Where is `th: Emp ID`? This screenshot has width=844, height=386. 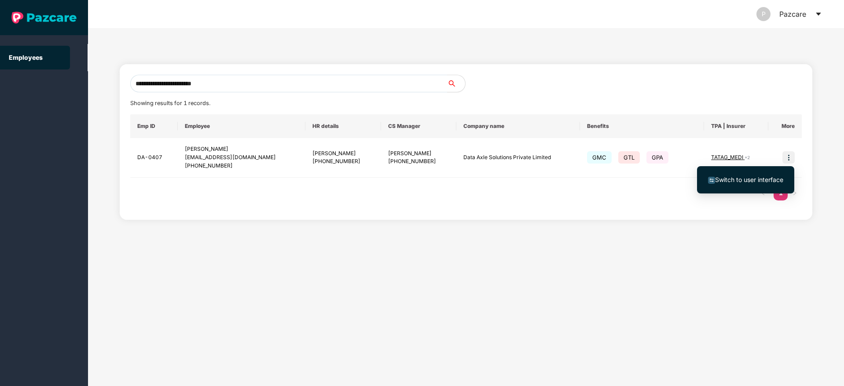
th: Emp ID is located at coordinates (154, 126).